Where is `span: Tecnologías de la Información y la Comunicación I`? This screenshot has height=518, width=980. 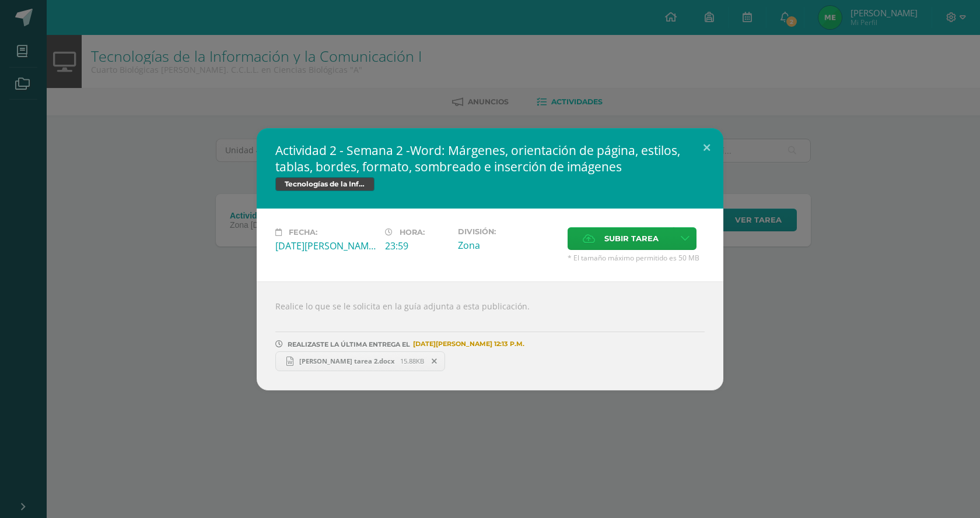
span: Tecnologías de la Información y la Comunicación I is located at coordinates (325, 184).